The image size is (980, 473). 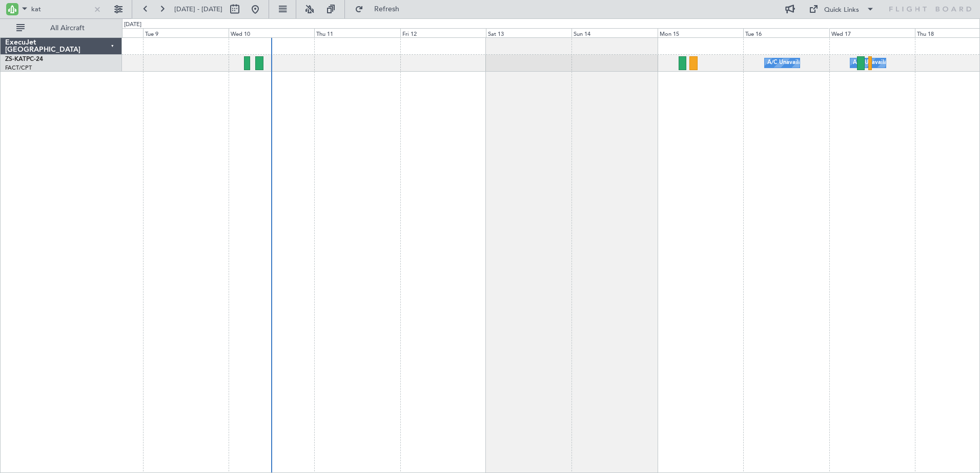 What do you see at coordinates (185, 33) in the screenshot?
I see `div: Tue 9` at bounding box center [185, 33].